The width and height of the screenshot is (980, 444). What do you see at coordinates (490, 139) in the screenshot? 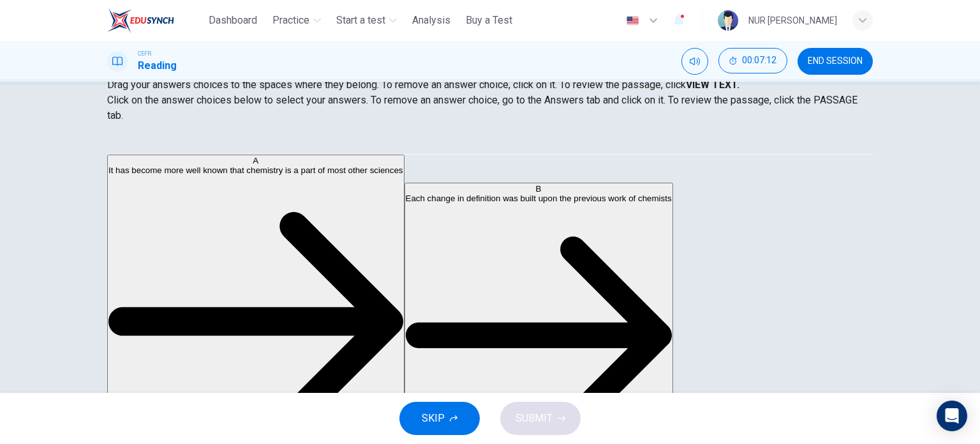
I see `div: Choose test type tabs` at bounding box center [490, 139].